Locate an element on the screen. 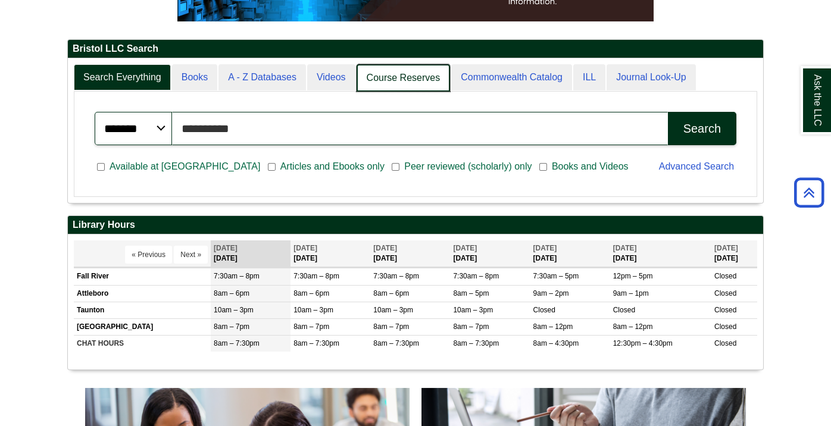  td: Fall River is located at coordinates (142, 277).